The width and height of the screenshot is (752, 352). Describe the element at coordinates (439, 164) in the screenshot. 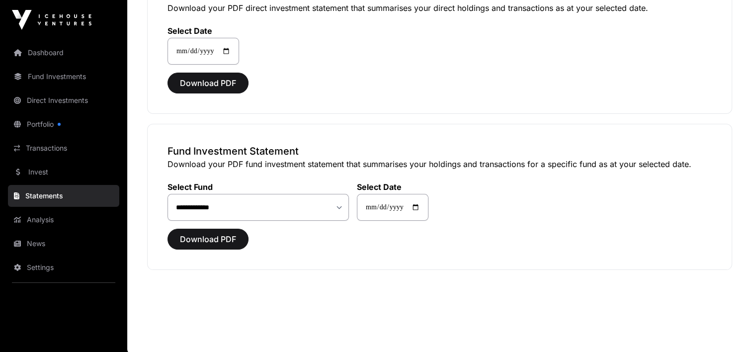

I see `p: Download your PDF fund investment statement that summarises your holdings and transactions for a ...` at that location.